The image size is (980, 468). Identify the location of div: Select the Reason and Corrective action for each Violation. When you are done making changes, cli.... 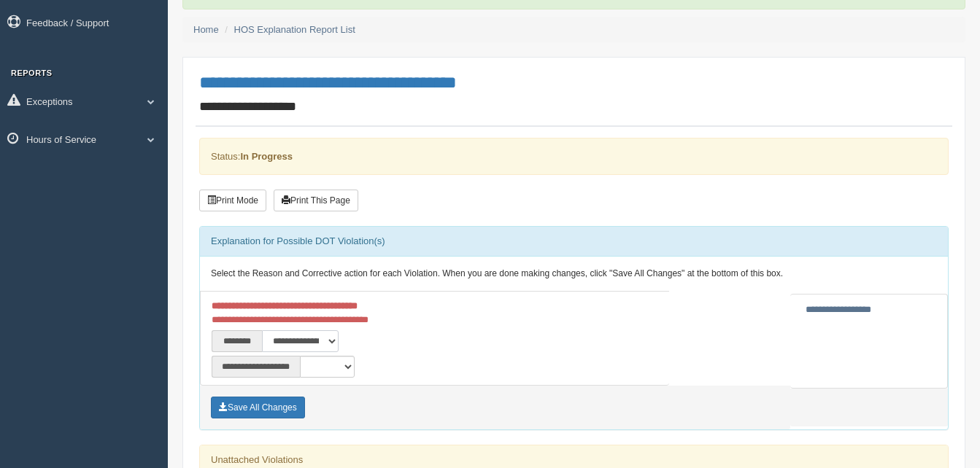
(573, 274).